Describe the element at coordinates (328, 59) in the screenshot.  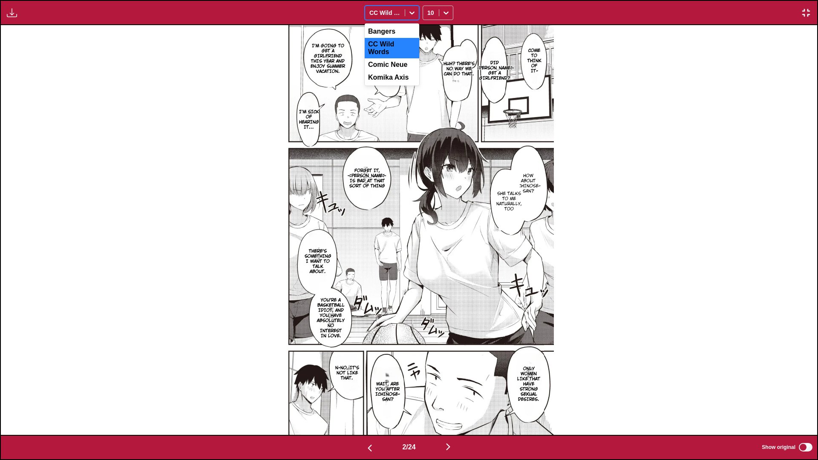
I see `p: I'm going to get a girlfriend this year and enjoy summer vacation.` at that location.